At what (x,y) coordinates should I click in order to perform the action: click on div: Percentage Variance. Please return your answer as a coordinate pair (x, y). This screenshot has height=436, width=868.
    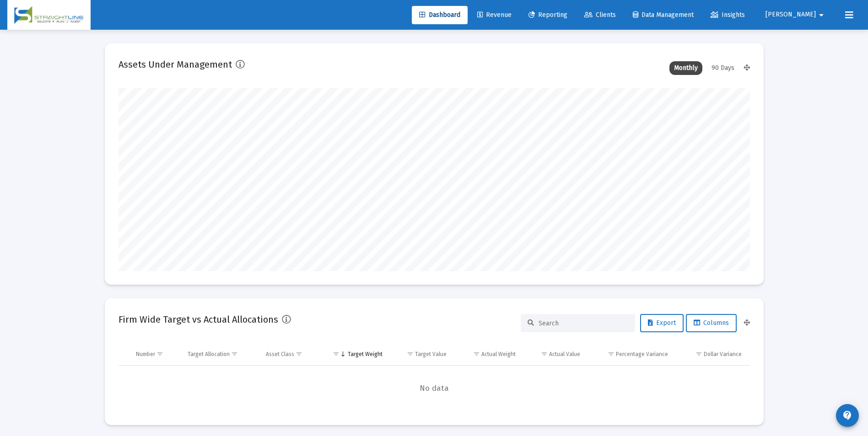
    Looking at the image, I should click on (642, 355).